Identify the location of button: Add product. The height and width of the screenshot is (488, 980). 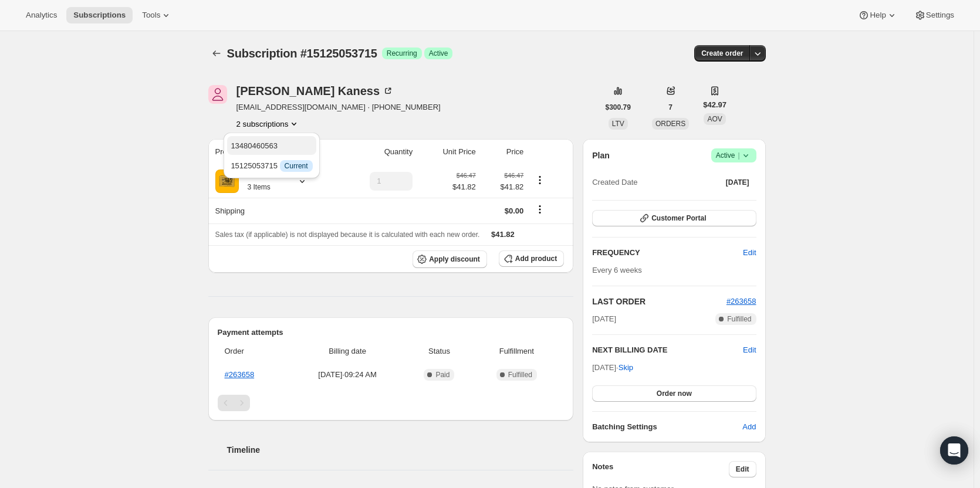
(531, 258).